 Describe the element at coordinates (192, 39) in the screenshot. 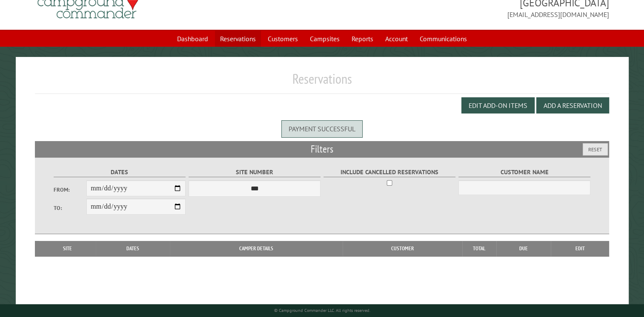

I see `a: Dashboard` at that location.